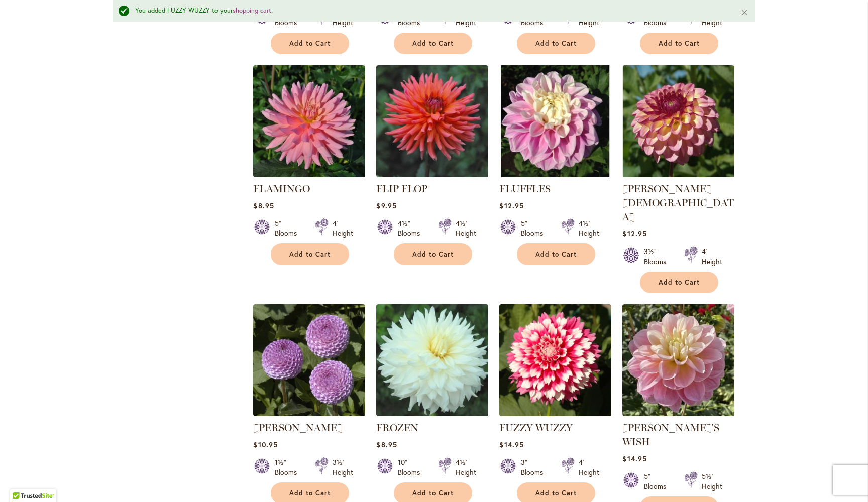 The height and width of the screenshot is (502, 868). Describe the element at coordinates (712, 481) in the screenshot. I see `div: 5½' Height` at that location.